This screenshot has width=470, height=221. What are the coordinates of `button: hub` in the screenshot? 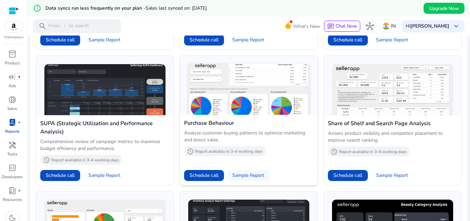 It's located at (370, 26).